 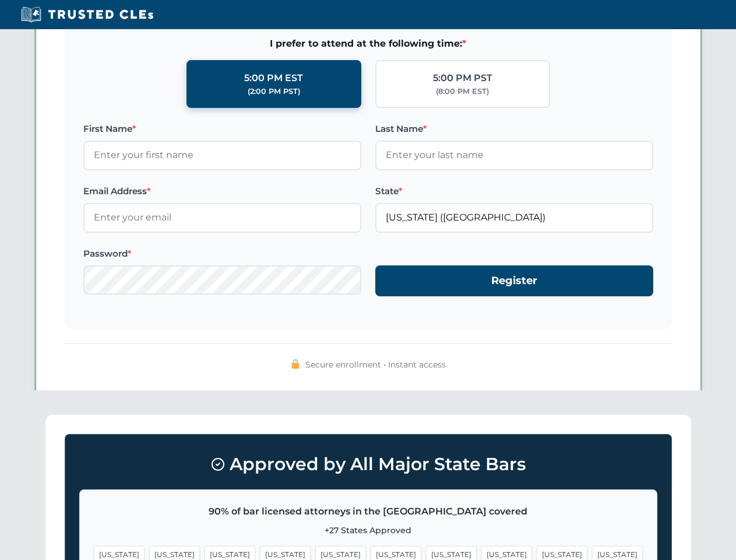 I want to click on button: Register, so click(x=514, y=280).